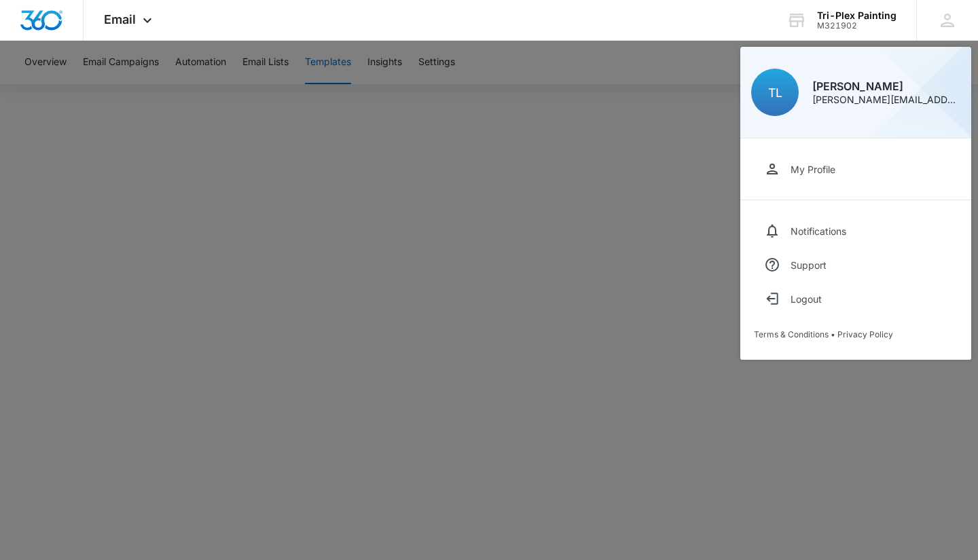 This screenshot has width=978, height=560. I want to click on a: My Profile, so click(855, 169).